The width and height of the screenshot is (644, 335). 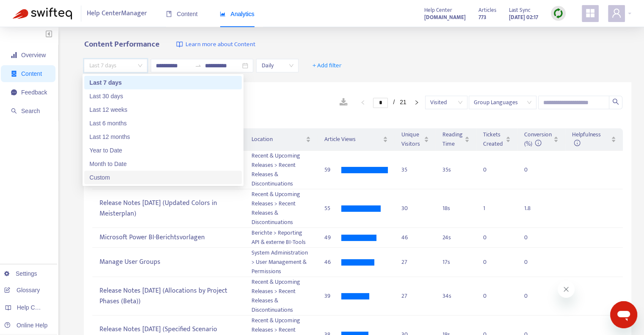 What do you see at coordinates (456, 209) in the screenshot?
I see `div: 18 s` at bounding box center [456, 209].